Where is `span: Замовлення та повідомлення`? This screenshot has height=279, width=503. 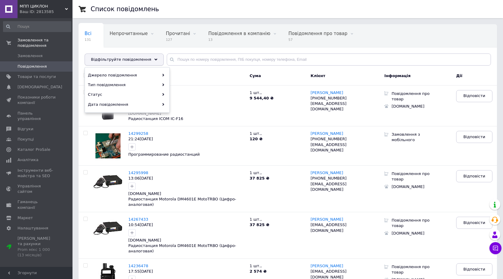 span: Замовлення та повідомлення is located at coordinates (45, 43).